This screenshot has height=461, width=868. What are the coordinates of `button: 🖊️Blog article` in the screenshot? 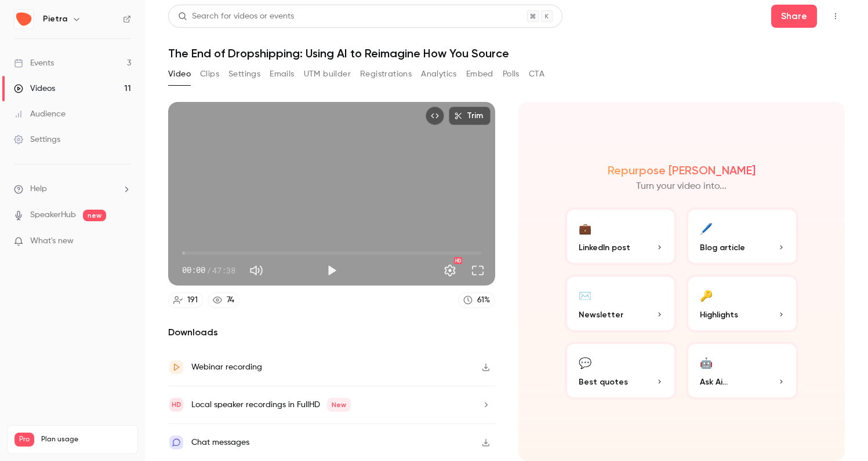 It's located at (742, 236).